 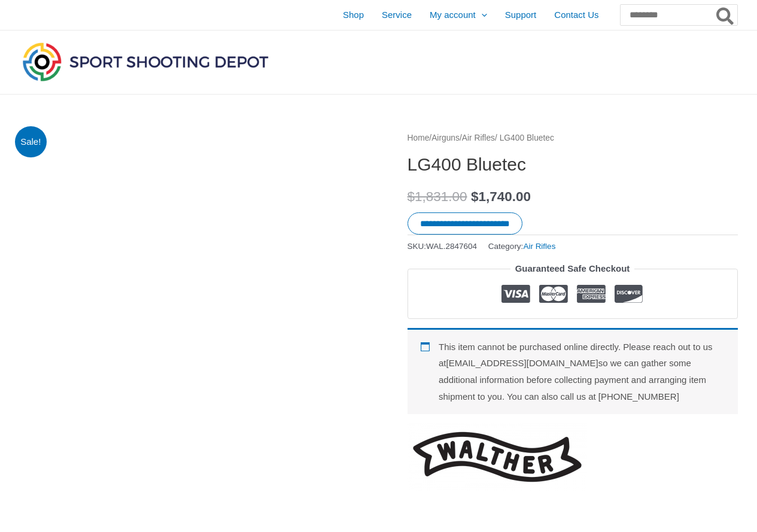 I want to click on a: Home, so click(x=418, y=138).